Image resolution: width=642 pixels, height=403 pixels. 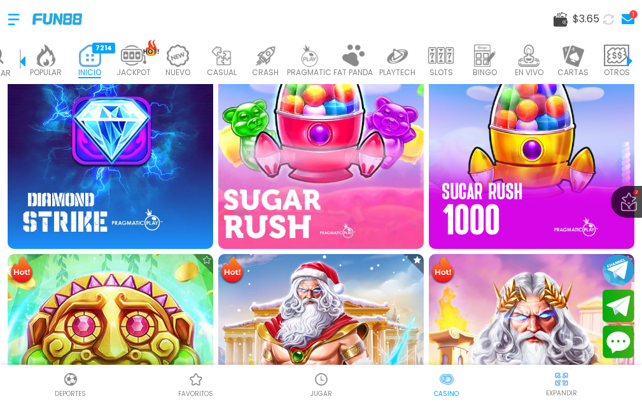 What do you see at coordinates (446, 384) in the screenshot?
I see `a: CasinoCasinoCasino` at bounding box center [446, 384].